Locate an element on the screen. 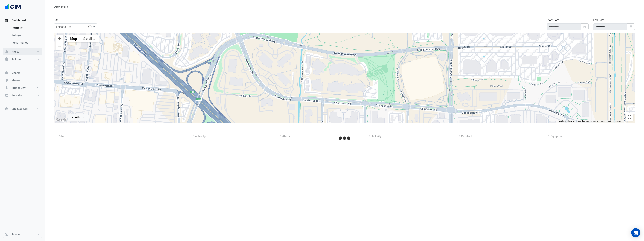 Image resolution: width=644 pixels, height=241 pixels. app-icon: Indoor Env is located at coordinates (7, 88).